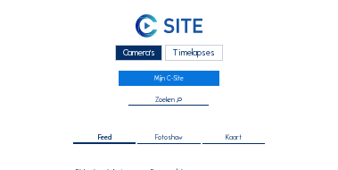 The image size is (338, 170). Describe the element at coordinates (170, 78) in the screenshot. I see `a: Mijn C-Site` at that location.